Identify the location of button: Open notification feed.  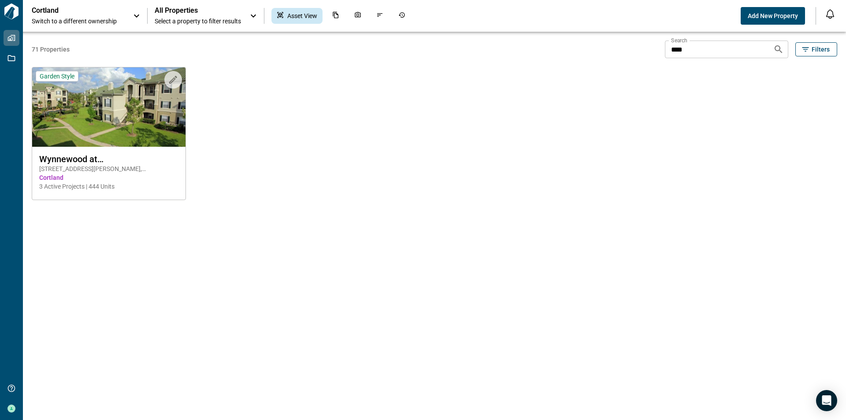
(831, 14).